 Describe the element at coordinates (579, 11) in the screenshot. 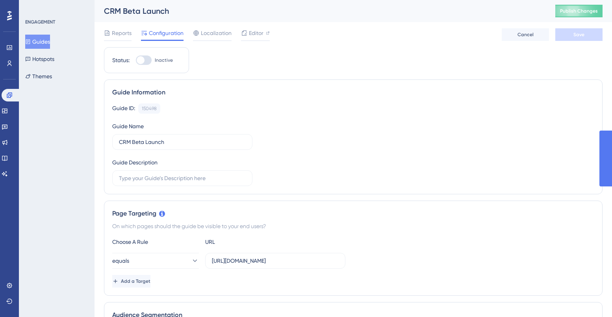

I see `span: Publish Changes` at that location.